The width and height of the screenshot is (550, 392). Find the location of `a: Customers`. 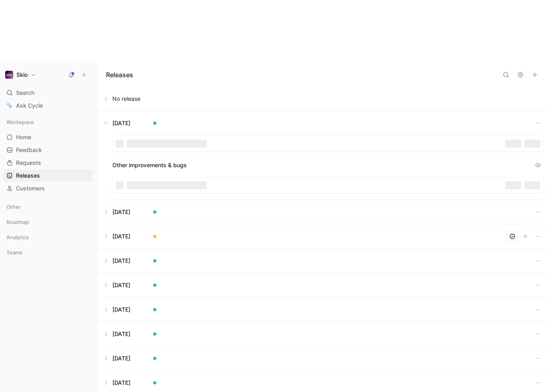

a: Customers is located at coordinates (48, 188).